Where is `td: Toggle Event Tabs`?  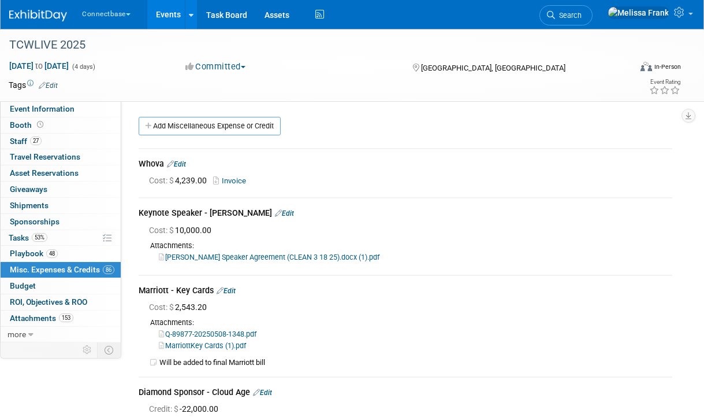 td: Toggle Event Tabs is located at coordinates (109, 350).